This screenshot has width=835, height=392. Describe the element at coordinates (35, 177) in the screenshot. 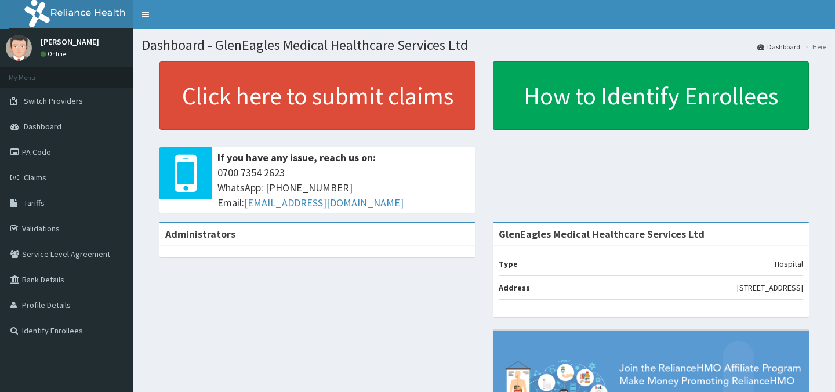

I see `span: Claims` at that location.